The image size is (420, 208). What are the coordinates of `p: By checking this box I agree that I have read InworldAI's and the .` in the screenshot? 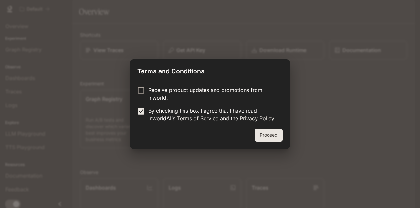 It's located at (213, 114).